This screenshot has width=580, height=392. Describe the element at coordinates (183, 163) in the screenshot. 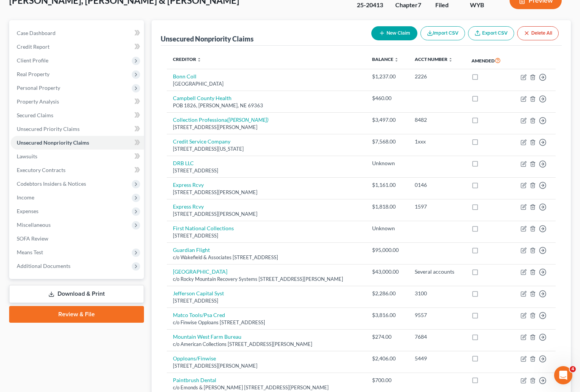

I see `a: DRB LLC` at that location.